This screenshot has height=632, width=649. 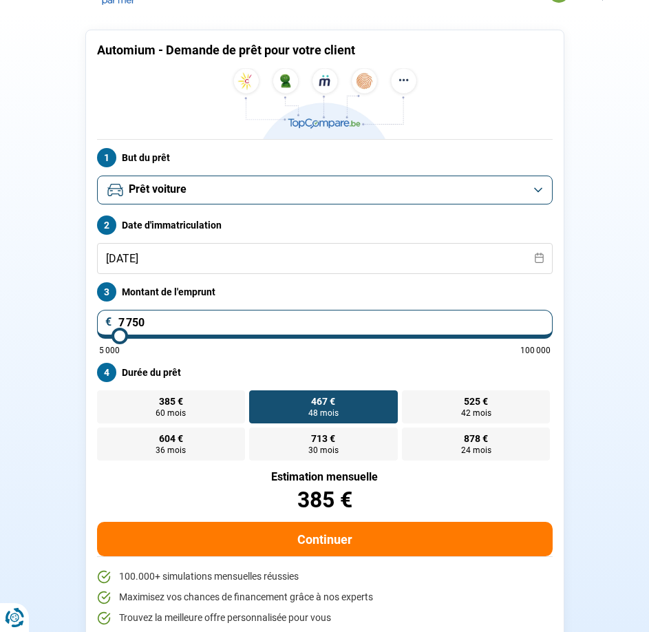 I want to click on span: 878 €, so click(x=475, y=438).